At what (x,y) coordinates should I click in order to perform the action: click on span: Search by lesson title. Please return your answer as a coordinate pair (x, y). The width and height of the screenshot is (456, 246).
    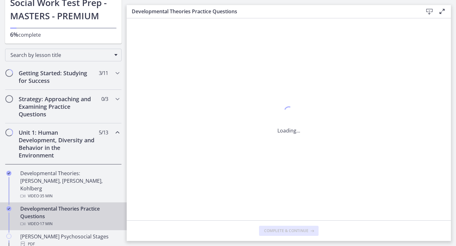
    Looking at the image, I should click on (61, 55).